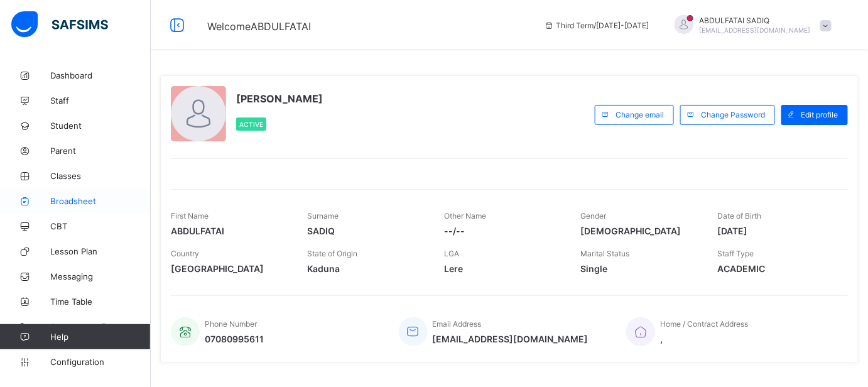 This screenshot has width=868, height=387. I want to click on span: Country, so click(185, 253).